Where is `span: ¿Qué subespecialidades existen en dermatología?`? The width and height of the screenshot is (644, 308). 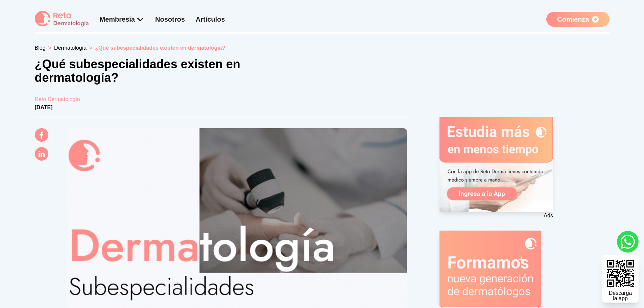 span: ¿Qué subespecialidades existen en dermatología? is located at coordinates (160, 48).